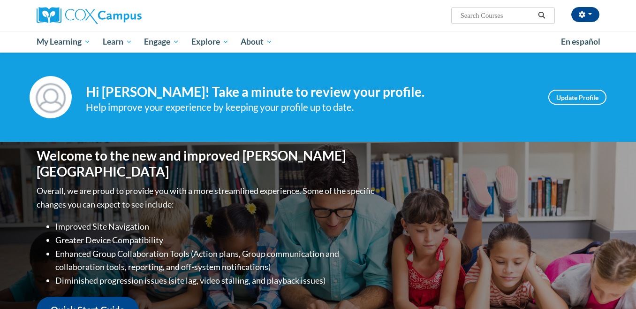 Image resolution: width=636 pixels, height=309 pixels. I want to click on li: Diminished progression issues (site lag, video stalling, and playback issues), so click(216, 280).